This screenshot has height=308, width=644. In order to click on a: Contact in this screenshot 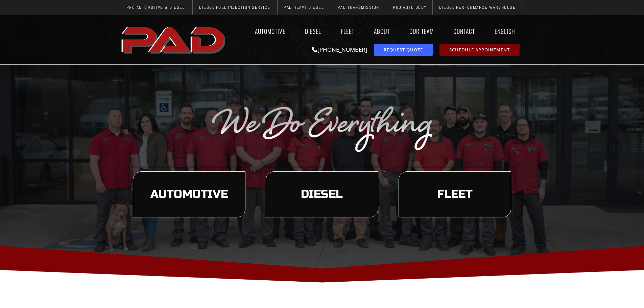, I will do `click(464, 31)`.